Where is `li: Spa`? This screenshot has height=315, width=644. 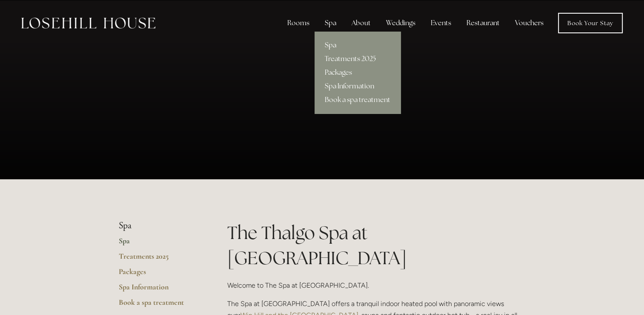
li: Spa is located at coordinates (159, 225).